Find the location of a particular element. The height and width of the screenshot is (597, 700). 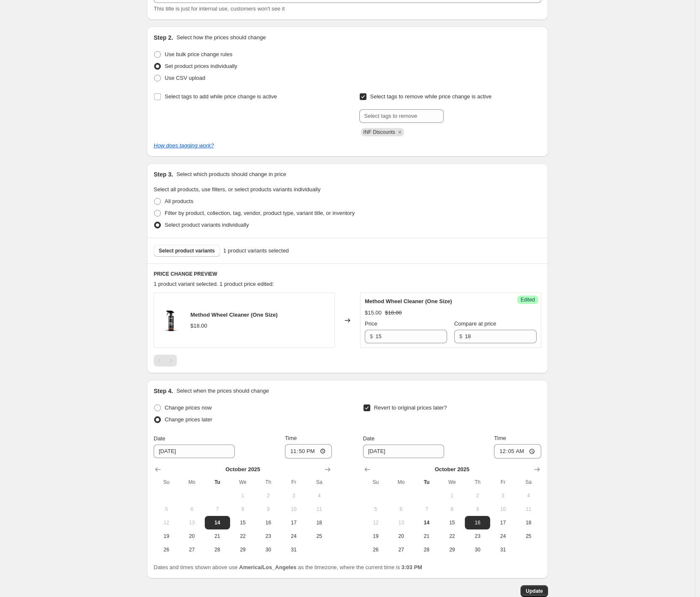

span: 24 is located at coordinates (503, 536).